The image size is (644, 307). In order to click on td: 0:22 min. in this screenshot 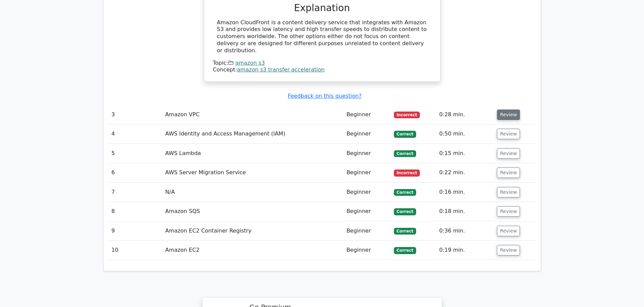, I will do `click(465, 173)`.